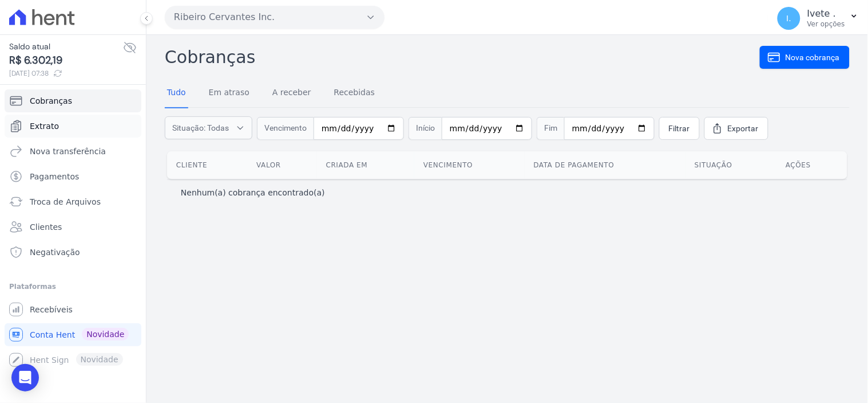 Image resolution: width=868 pixels, height=403 pixels. Describe the element at coordinates (253, 192) in the screenshot. I see `p: Nenhum(a) cobrança encontrado(a)` at that location.